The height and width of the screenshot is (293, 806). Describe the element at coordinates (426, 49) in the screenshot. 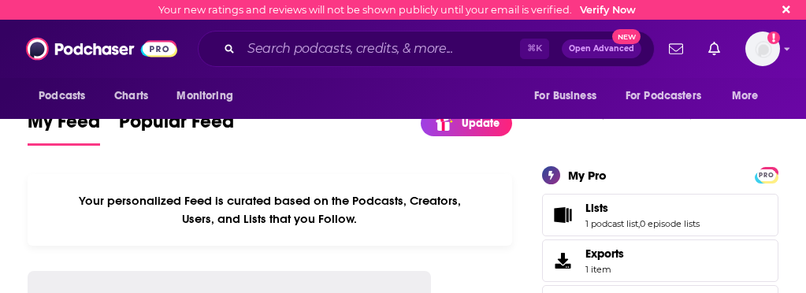

I see `div: Search podcasts, credits, & more...` at that location.